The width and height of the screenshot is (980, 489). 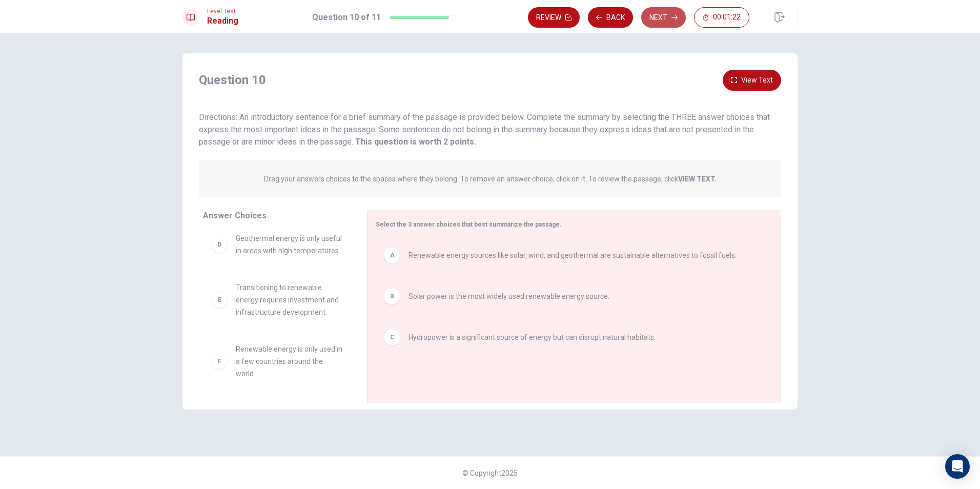 I want to click on button: View Text, so click(x=751, y=80).